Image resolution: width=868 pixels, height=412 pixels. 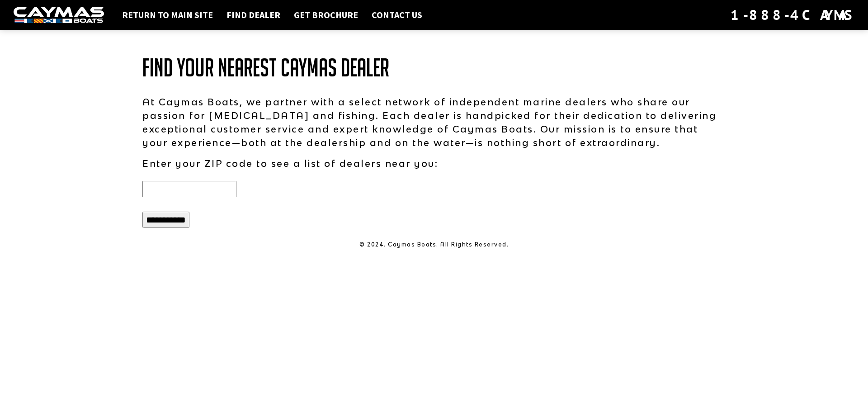 What do you see at coordinates (59, 15) in the screenshot?
I see `img: white-logo-c9c8dbefe5ff5ceceb0f0178aa75bf4bb51f6bca0971e226c86eb53dfe498488.png` at bounding box center [59, 15].